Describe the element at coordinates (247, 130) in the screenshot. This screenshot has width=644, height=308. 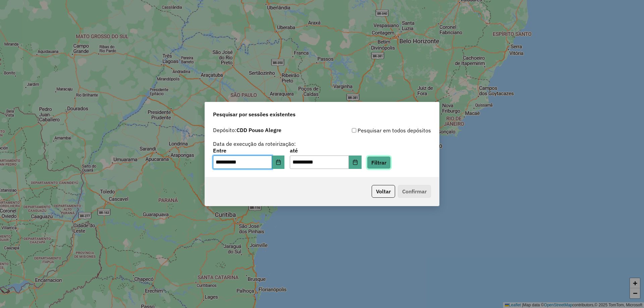
I see `label: Depósito:` at that location.